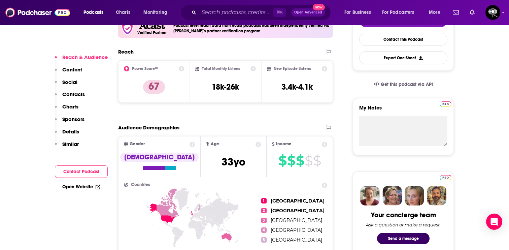  Describe the element at coordinates (215, 144) in the screenshot. I see `span: Age` at that location.